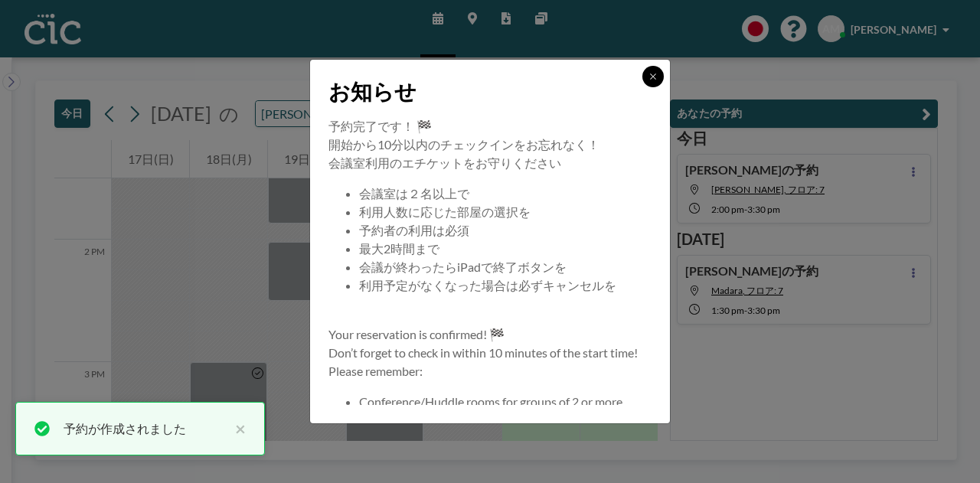 This screenshot has width=980, height=483. I want to click on span: 利用予定がなくなった場合は必ずキャンセルを, so click(488, 285).